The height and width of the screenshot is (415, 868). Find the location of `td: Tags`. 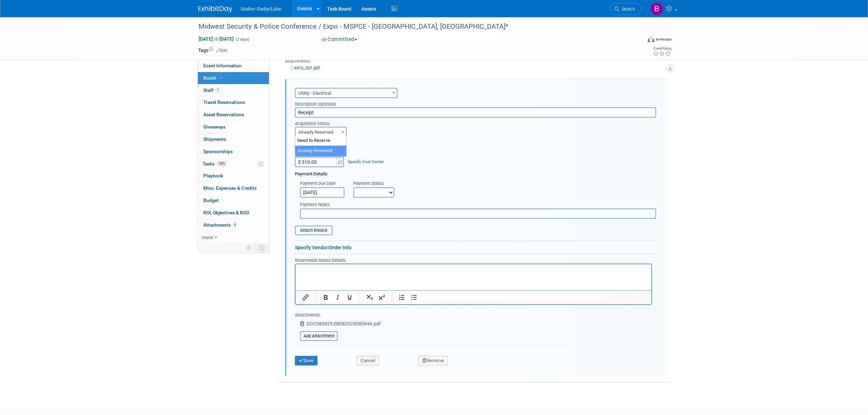

td: Tags is located at coordinates (212, 50).